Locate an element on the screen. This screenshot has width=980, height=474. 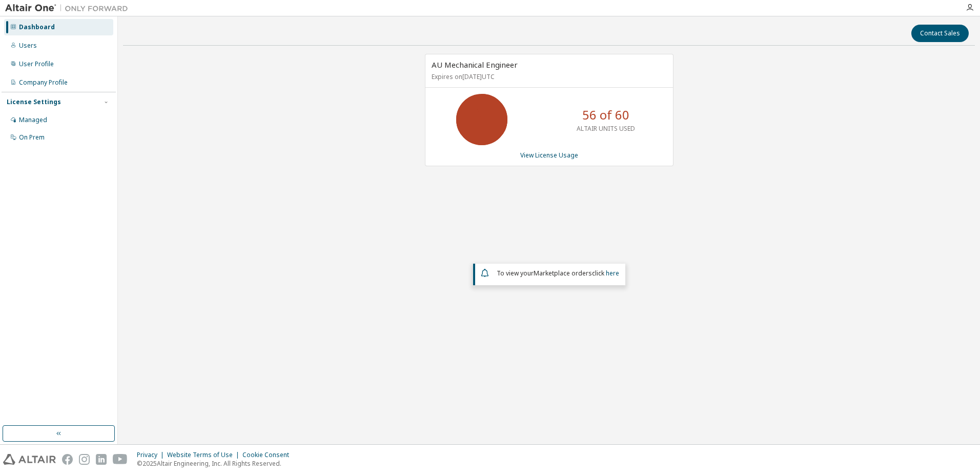
div: Cookie Consent is located at coordinates (268, 455).